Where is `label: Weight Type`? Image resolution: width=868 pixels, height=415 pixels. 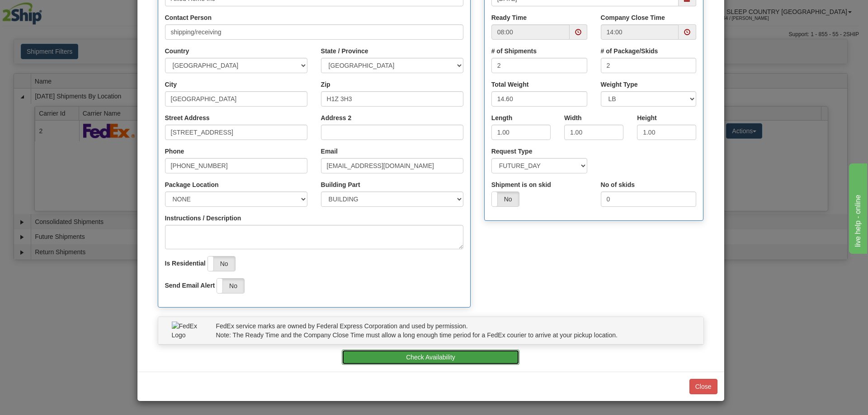 label: Weight Type is located at coordinates (619, 85).